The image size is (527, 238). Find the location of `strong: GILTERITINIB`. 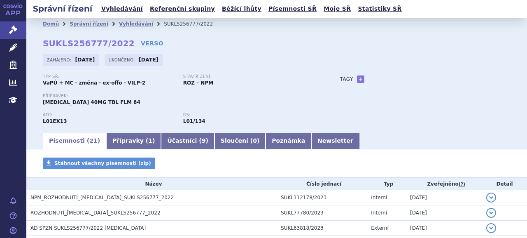

strong: GILTERITINIB is located at coordinates (55, 121).